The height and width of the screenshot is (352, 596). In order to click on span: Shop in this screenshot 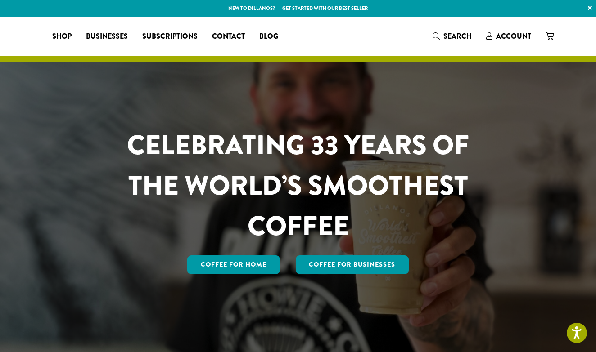, I will do `click(62, 36)`.